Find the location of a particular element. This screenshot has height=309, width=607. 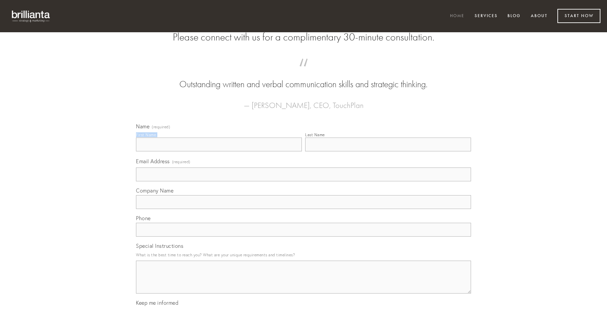

div: Last Name is located at coordinates (315, 134).